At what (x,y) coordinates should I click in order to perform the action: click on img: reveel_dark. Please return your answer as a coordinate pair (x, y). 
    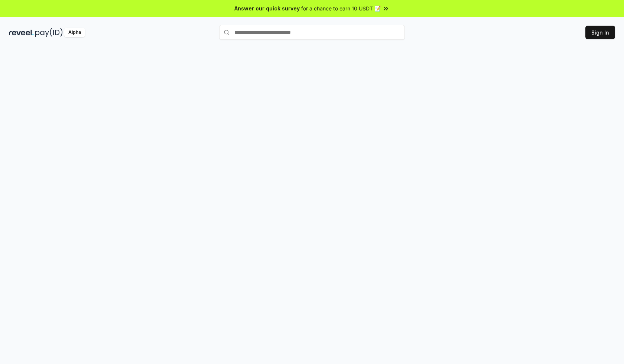
    Looking at the image, I should click on (21, 32).